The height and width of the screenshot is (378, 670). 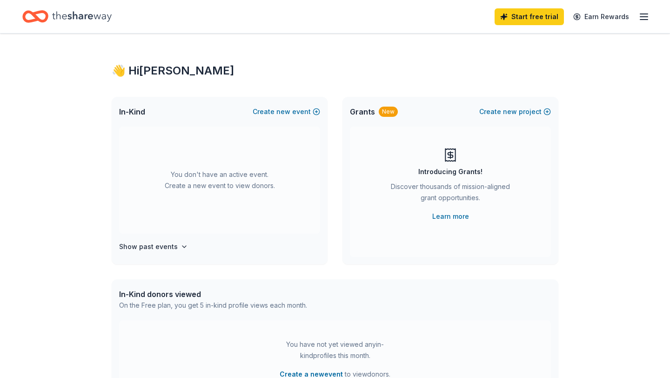 What do you see at coordinates (149, 247) in the screenshot?
I see `h4: Show past events` at bounding box center [149, 247].